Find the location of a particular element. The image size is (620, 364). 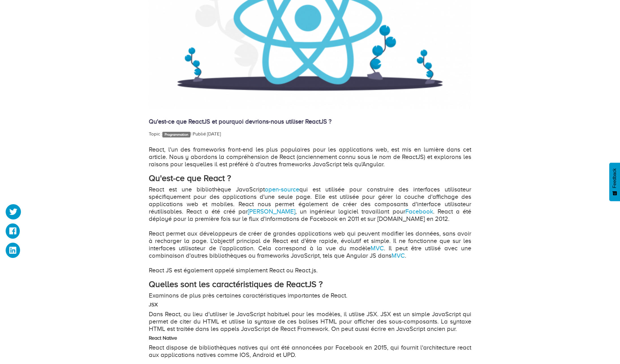

span: Topic : | is located at coordinates (170, 134).